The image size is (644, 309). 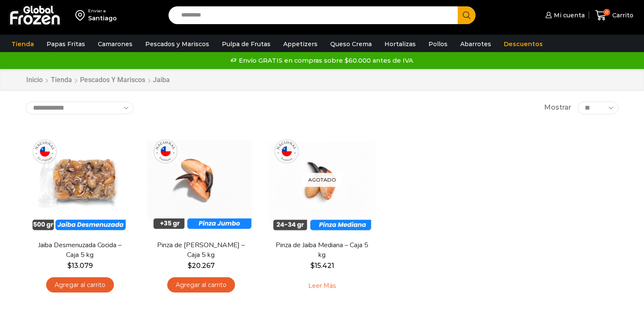 What do you see at coordinates (438, 44) in the screenshot?
I see `a: Pollos` at bounding box center [438, 44].